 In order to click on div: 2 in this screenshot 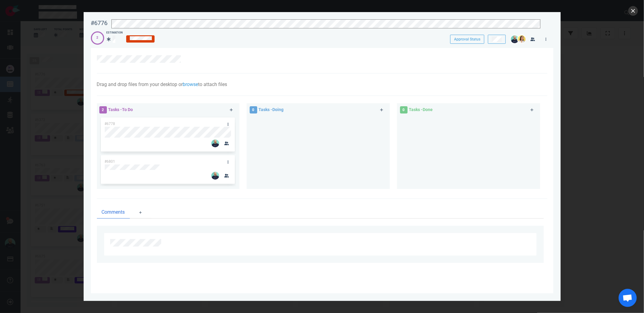, I will do `click(97, 38)`.